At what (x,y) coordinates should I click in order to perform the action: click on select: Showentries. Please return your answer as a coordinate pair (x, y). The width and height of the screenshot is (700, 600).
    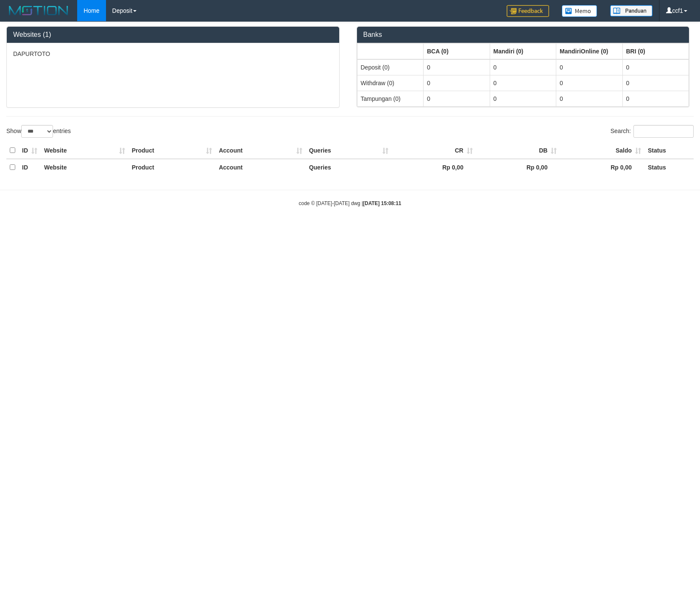
    Looking at the image, I should click on (37, 132).